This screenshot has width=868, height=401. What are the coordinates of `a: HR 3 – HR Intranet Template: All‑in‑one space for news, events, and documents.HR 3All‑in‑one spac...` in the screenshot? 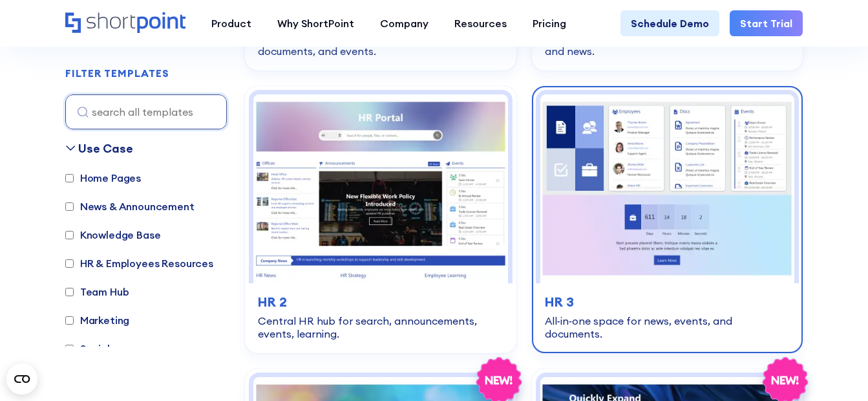 It's located at (668, 219).